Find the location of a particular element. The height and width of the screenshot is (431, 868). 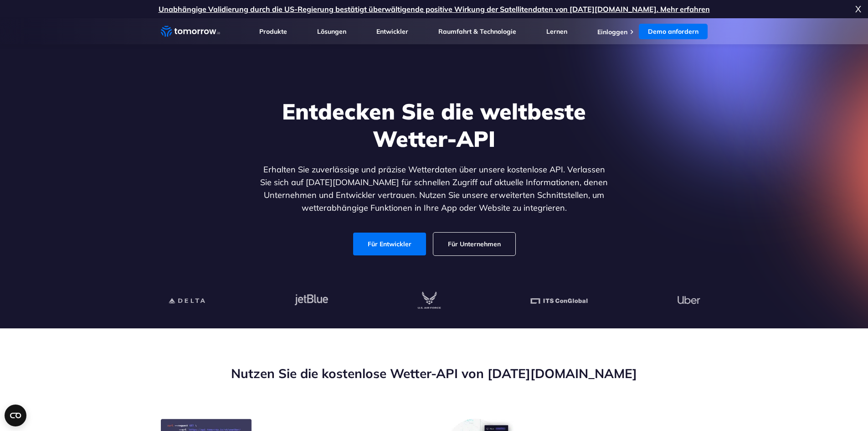

a: Für Unternehmen is located at coordinates (474, 244).